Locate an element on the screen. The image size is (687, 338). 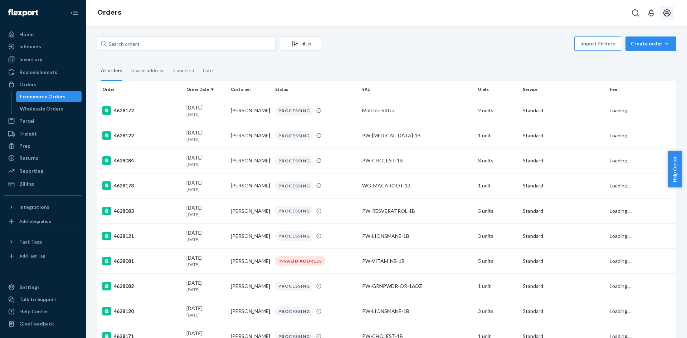
div: Add Fast Tag is located at coordinates (32, 256).